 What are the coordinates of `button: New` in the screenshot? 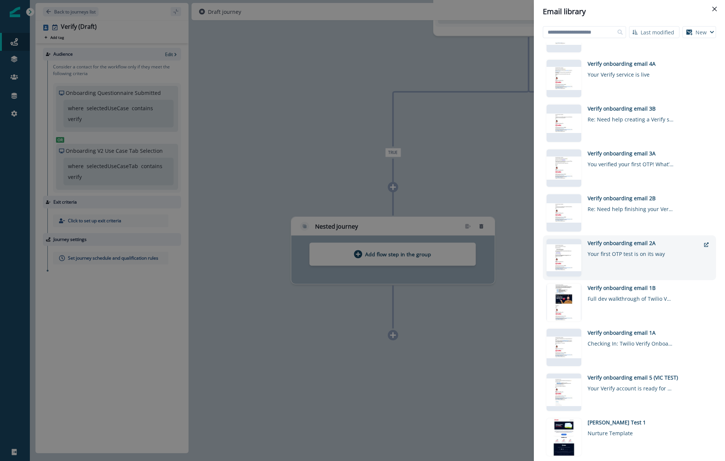 It's located at (700, 32).